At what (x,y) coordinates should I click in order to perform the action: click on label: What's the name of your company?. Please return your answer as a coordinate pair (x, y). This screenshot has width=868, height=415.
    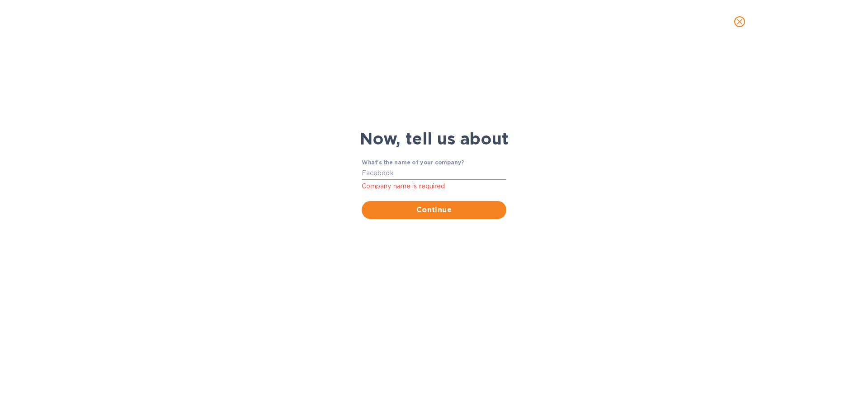
    Looking at the image, I should click on (413, 163).